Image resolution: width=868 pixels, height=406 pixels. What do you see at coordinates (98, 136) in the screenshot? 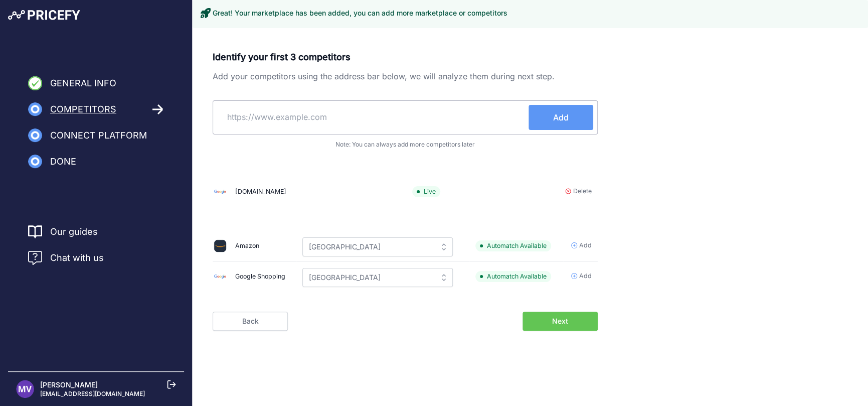
I see `span: Connect Platform` at bounding box center [98, 136].